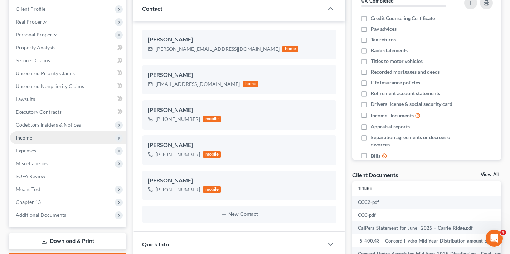 The height and width of the screenshot is (254, 510). I want to click on span: Bills, so click(375, 156).